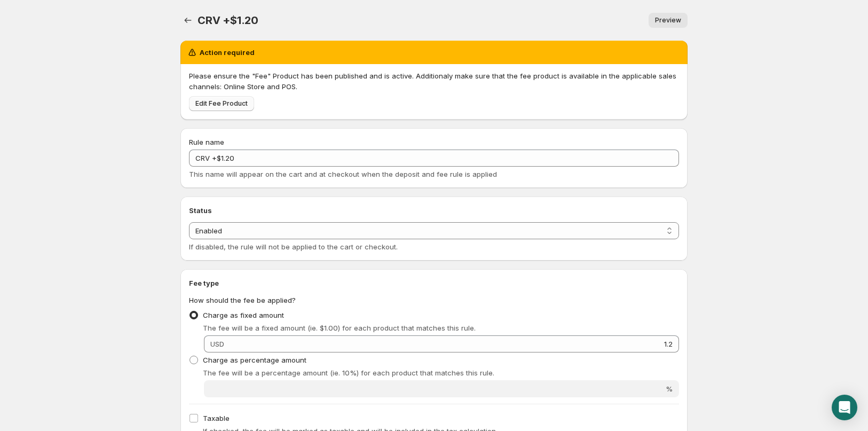  I want to click on span: Charge as fixed amount, so click(243, 315).